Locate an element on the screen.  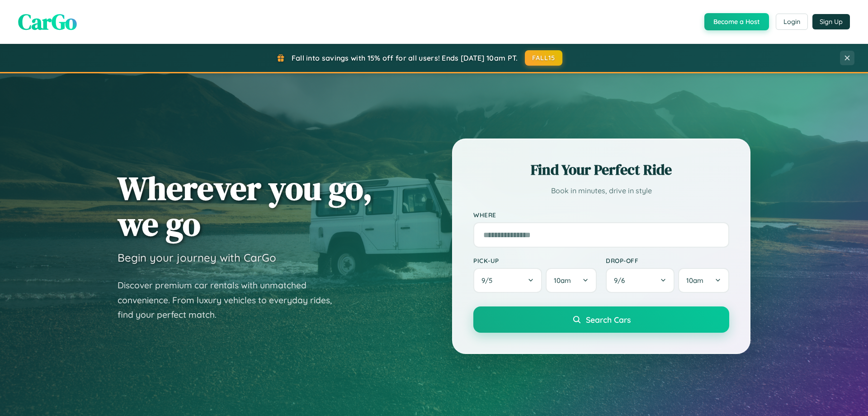
button: 9/6 is located at coordinates (640, 280).